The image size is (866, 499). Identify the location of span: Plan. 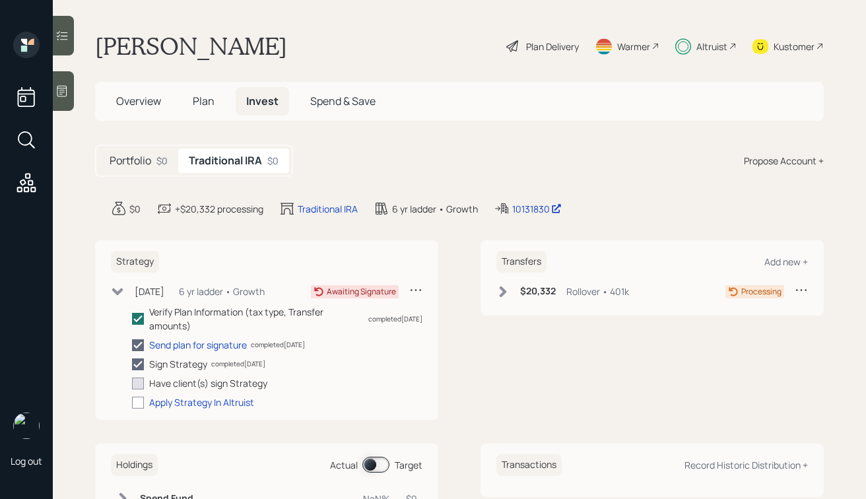
(203, 101).